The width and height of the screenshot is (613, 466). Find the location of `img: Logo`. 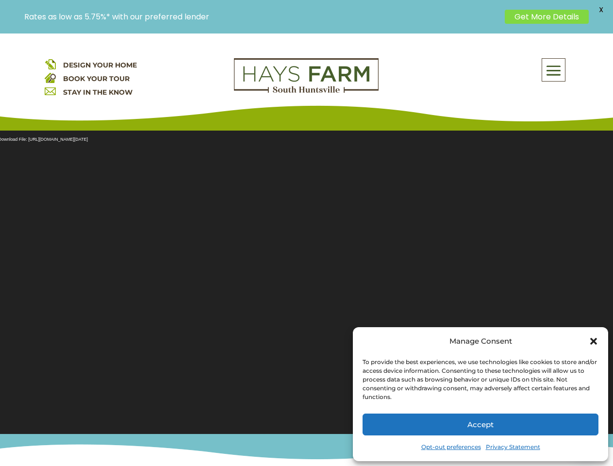

img: Logo is located at coordinates (306, 76).